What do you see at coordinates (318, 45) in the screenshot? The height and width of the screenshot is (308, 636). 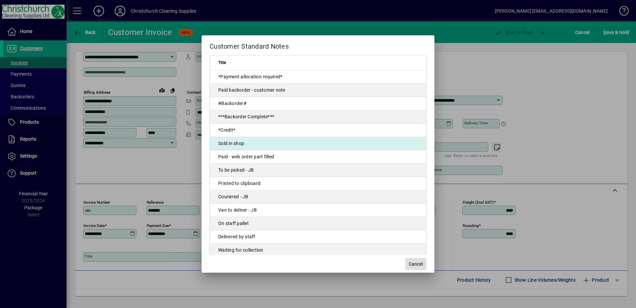 I see `h2: Customer Standard Notes` at bounding box center [318, 45].